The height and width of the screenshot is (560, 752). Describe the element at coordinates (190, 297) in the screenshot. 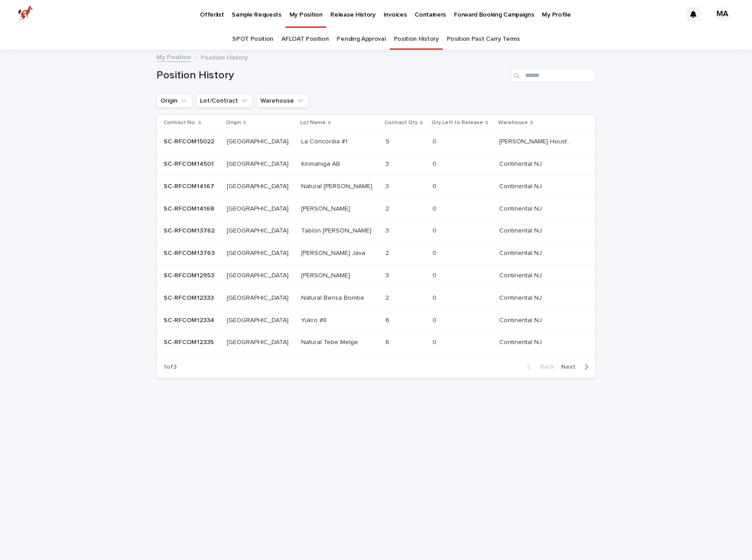

I see `p: SC-RFCOM12333` at that location.